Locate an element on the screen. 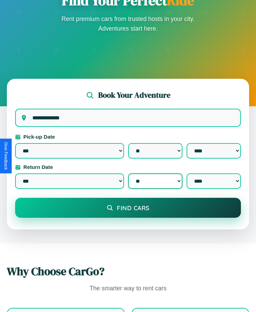 This screenshot has width=256, height=312. label: Return Date is located at coordinates (128, 167).